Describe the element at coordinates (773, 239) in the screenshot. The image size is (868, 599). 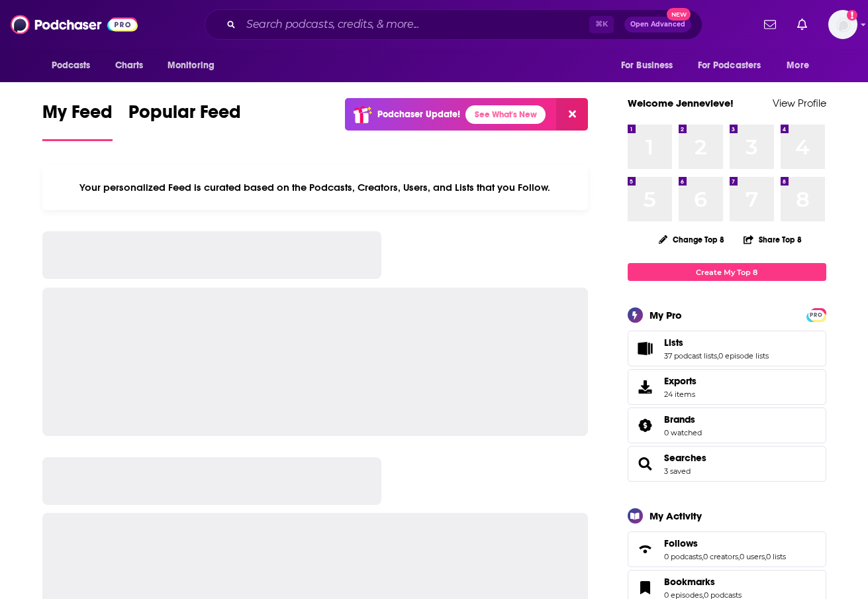
I see `button: Share Top 8` at that location.